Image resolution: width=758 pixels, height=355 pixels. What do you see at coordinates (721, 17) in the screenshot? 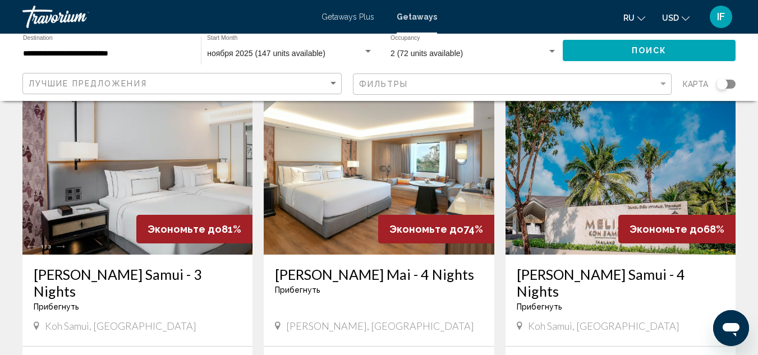
I see `span: IF` at bounding box center [721, 17].